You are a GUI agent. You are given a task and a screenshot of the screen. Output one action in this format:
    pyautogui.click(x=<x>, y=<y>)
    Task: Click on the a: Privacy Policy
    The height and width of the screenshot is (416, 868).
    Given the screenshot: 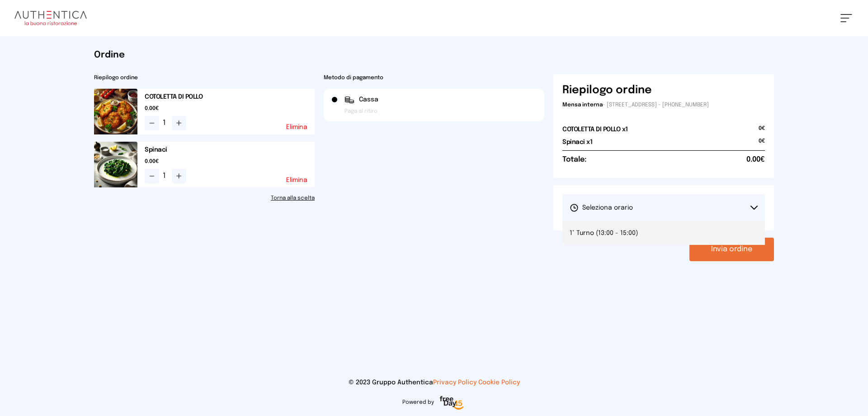 What is the action you would take?
    pyautogui.click(x=455, y=382)
    